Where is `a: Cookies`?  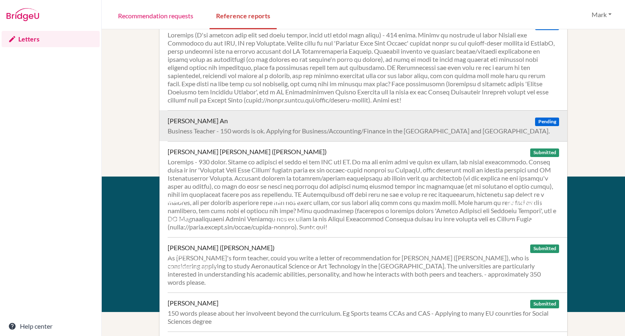 a: Cookies is located at coordinates (174, 254).